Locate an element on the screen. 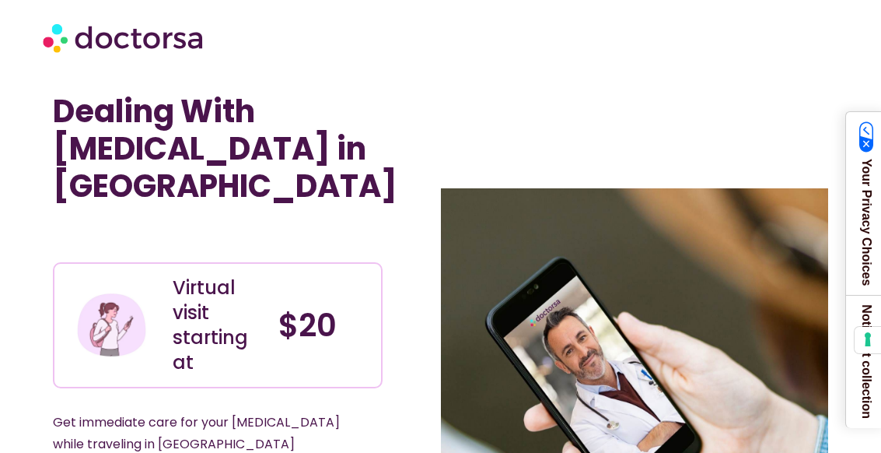 The image size is (881, 453). button: Your consent preferences for tracking technologies is located at coordinates (868, 340).